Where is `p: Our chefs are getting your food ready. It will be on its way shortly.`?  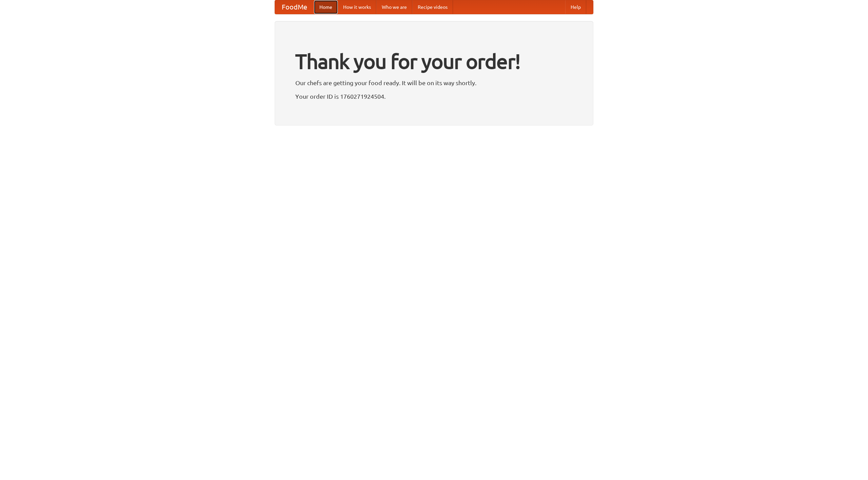
p: Our chefs are getting your food ready. It will be on its way shortly. is located at coordinates (434, 83).